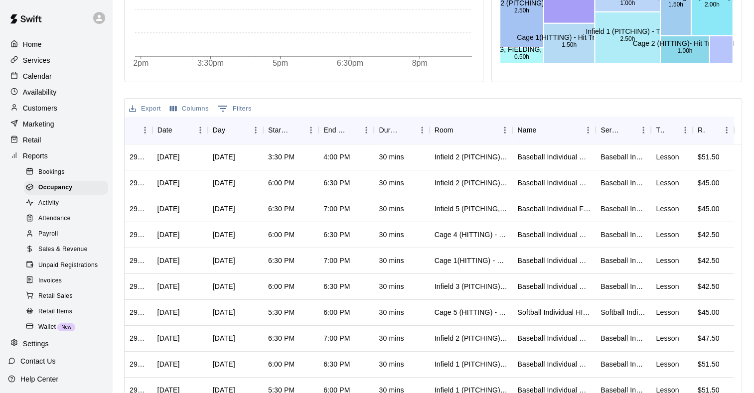 The height and width of the screenshot is (393, 754). What do you see at coordinates (611, 130) in the screenshot?
I see `div: Service` at bounding box center [611, 130].